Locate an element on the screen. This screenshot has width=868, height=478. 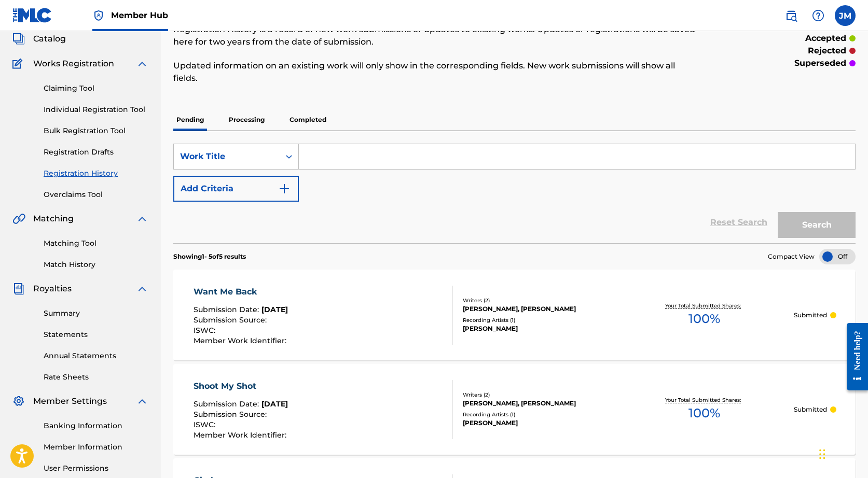
button: Add Criteria is located at coordinates (236, 189).